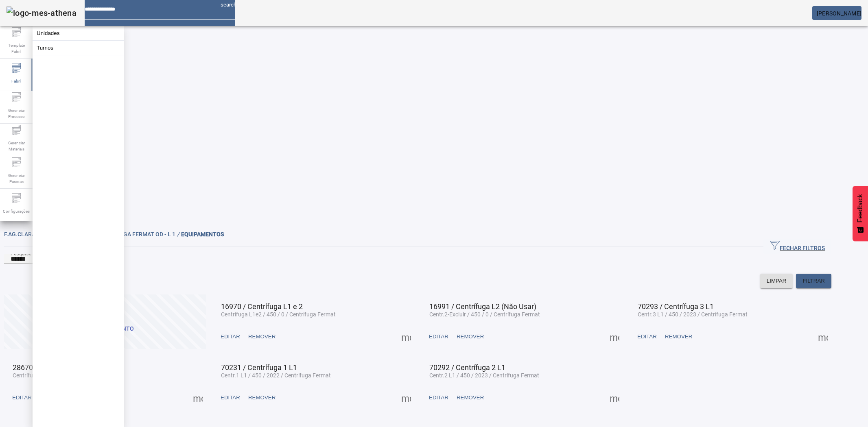 Image resolution: width=868 pixels, height=427 pixels. Describe the element at coordinates (797, 247) in the screenshot. I see `span: FECHAR FILTROS` at that location.